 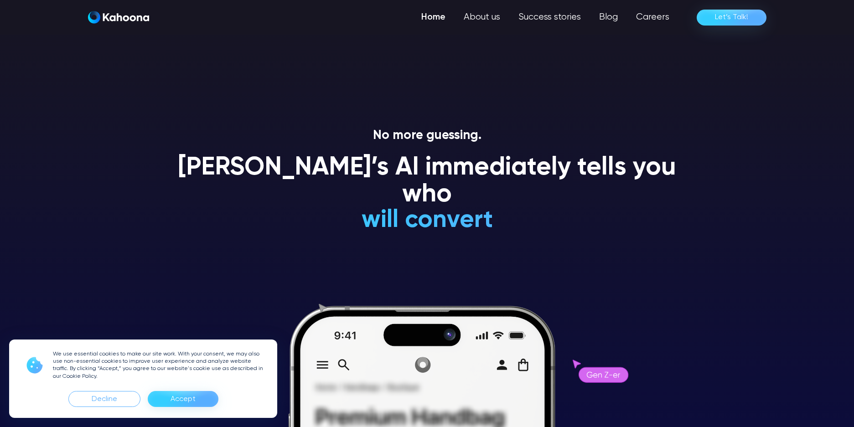 I want to click on a: Success stories, so click(x=550, y=17).